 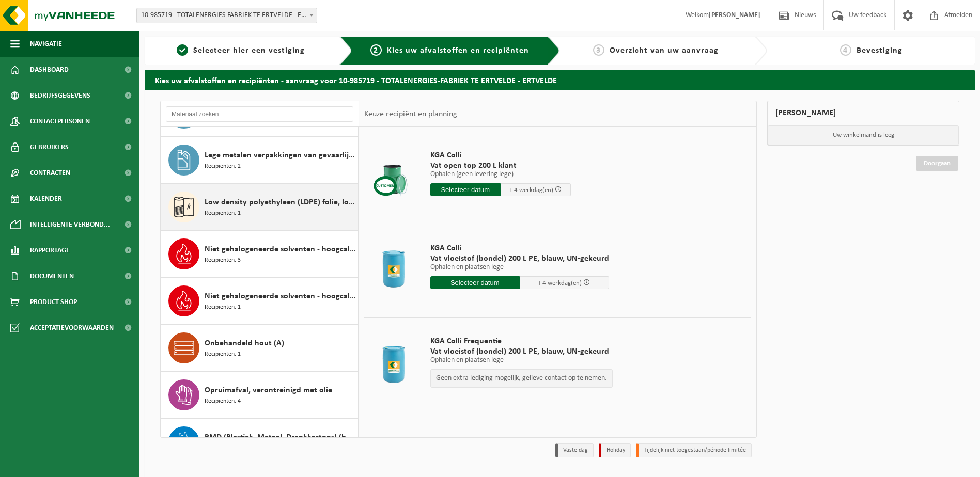 I want to click on p: Uw winkelmand is leeg, so click(x=864, y=136).